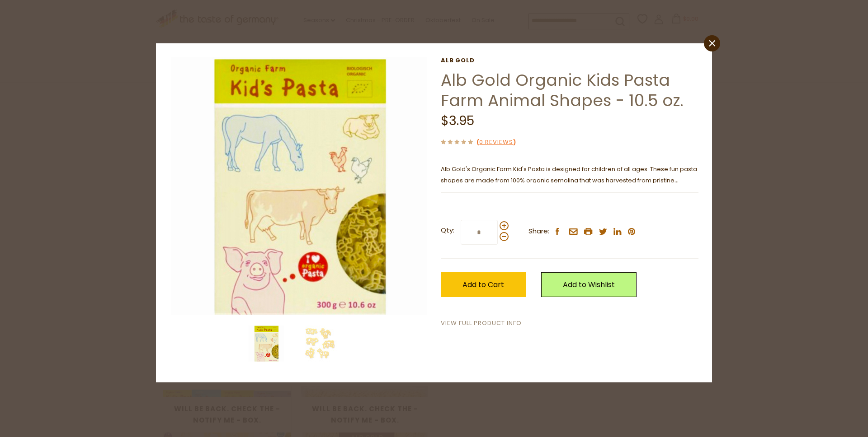 Image resolution: width=868 pixels, height=437 pixels. I want to click on a: Alb Gold Organic Kids Pasta Farm Animal Shapes - 10.5 oz., so click(562, 91).